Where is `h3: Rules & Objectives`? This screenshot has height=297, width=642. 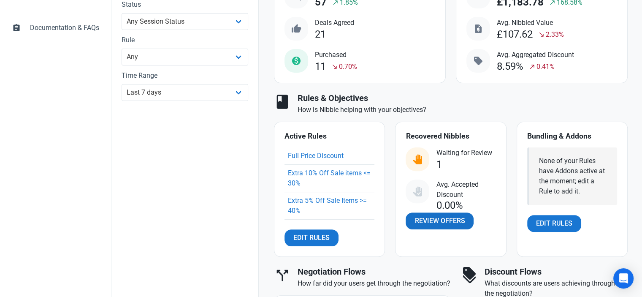
h3: Rules & Objectives is located at coordinates (463, 98).